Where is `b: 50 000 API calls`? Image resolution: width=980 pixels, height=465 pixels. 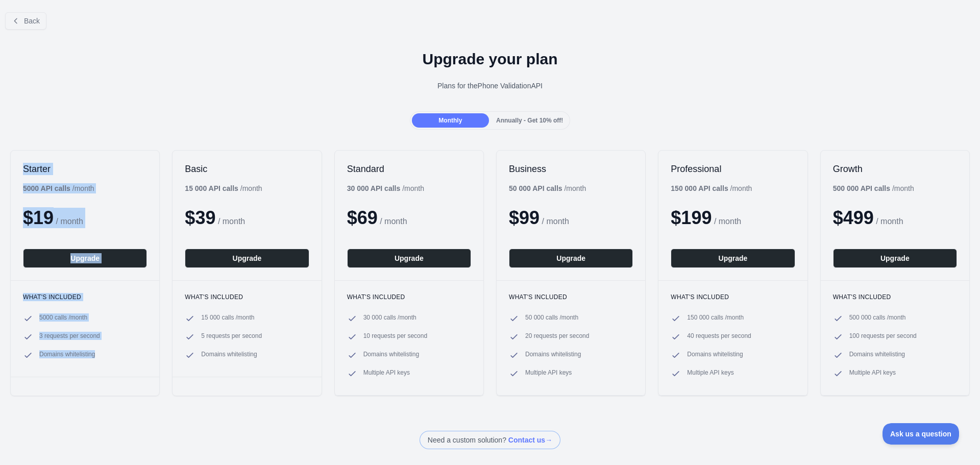
b: 50 000 API calls is located at coordinates (536, 188).